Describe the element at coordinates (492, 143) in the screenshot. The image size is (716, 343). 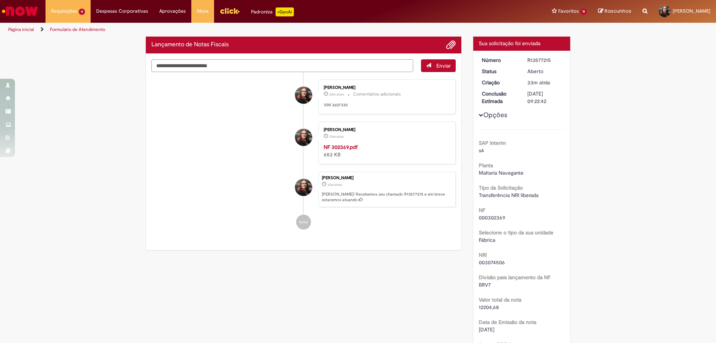
I see `b: SAP Interim` at that location.